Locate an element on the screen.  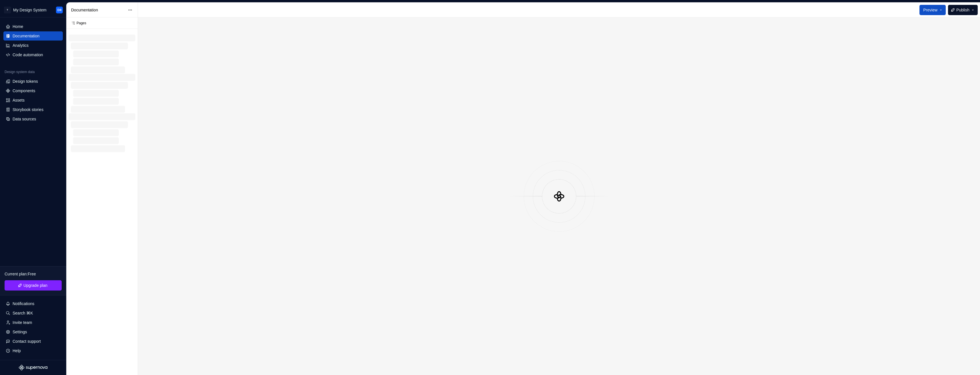
div: Home is located at coordinates (18, 27).